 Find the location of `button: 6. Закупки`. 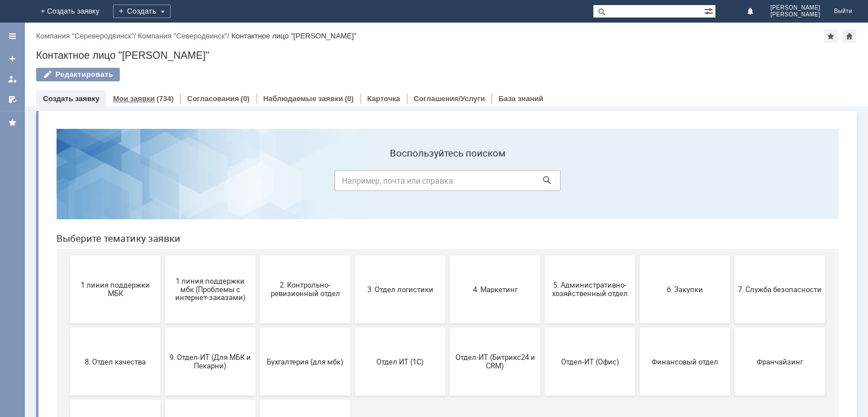

button: 6. Закупки is located at coordinates (637, 169).